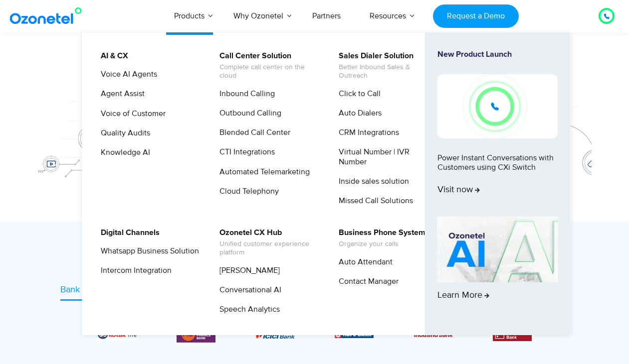  I want to click on a: Cloud Telephony, so click(246, 191).